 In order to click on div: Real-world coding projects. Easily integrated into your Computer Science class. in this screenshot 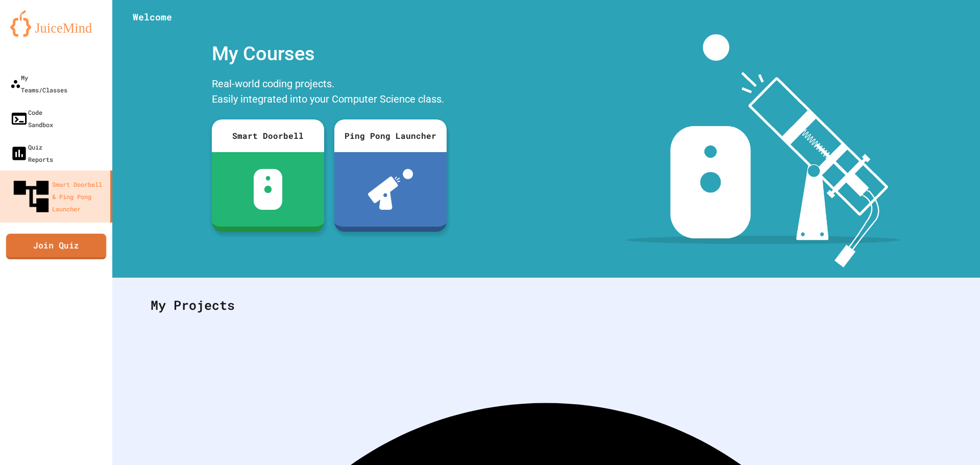, I will do `click(329, 93)`.